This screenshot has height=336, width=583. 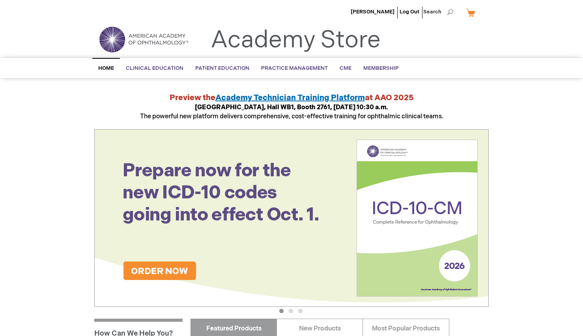 What do you see at coordinates (291, 98) in the screenshot?
I see `strong: Preview the at AAO 2025` at bounding box center [291, 98].